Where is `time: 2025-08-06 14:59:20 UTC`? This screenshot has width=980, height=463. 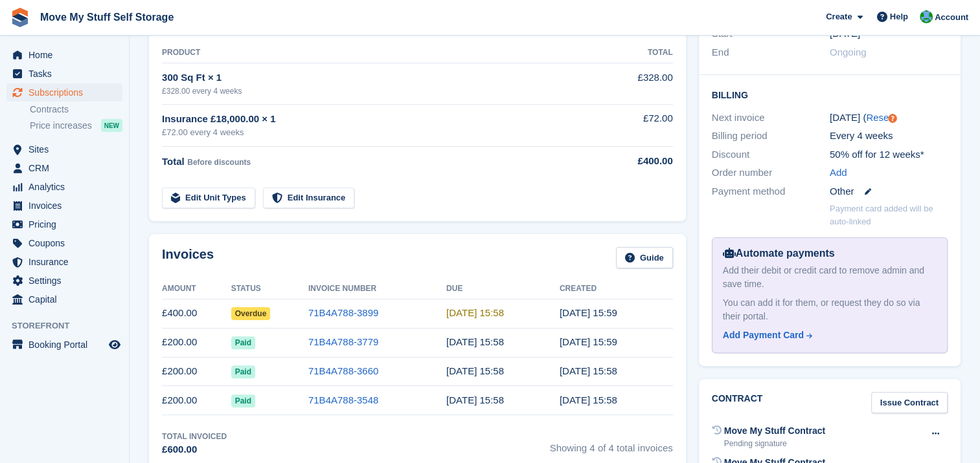 time: 2025-08-06 14:59:20 UTC is located at coordinates (588, 342).